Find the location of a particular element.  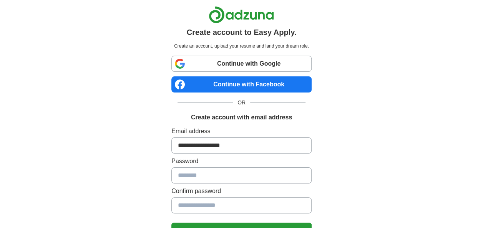

label: Password is located at coordinates (241, 161).